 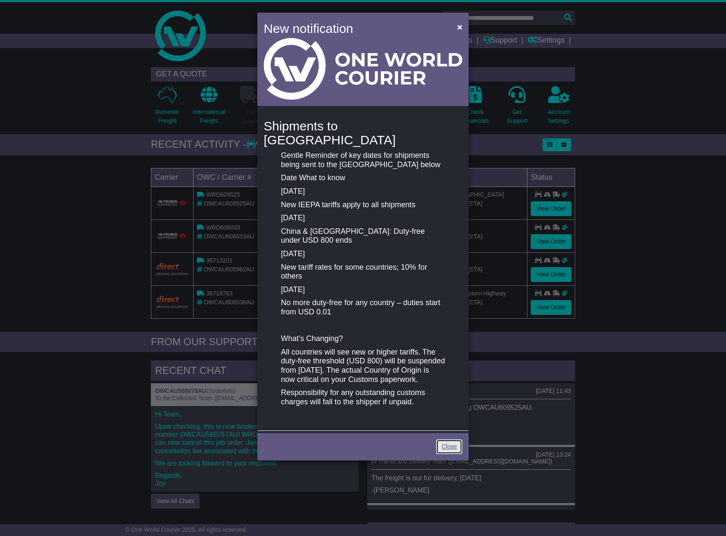 I want to click on p: New IEEPA tariffs apply to all shipments, so click(x=363, y=205).